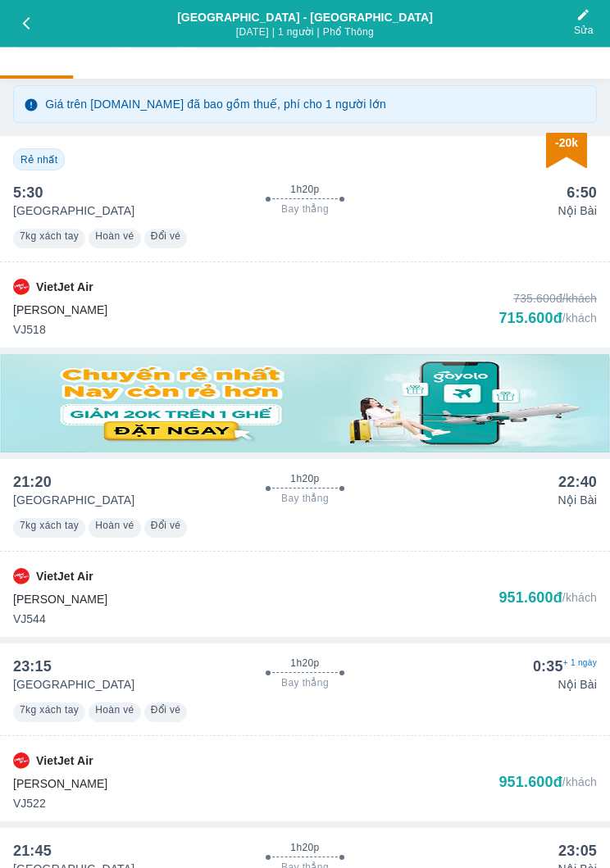  Describe the element at coordinates (60, 804) in the screenshot. I see `span: VJ522` at that location.